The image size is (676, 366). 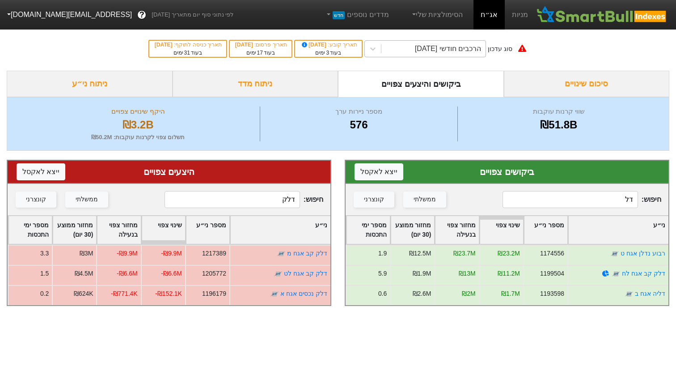 What do you see at coordinates (260, 53) in the screenshot?
I see `span: 17` at bounding box center [260, 53].